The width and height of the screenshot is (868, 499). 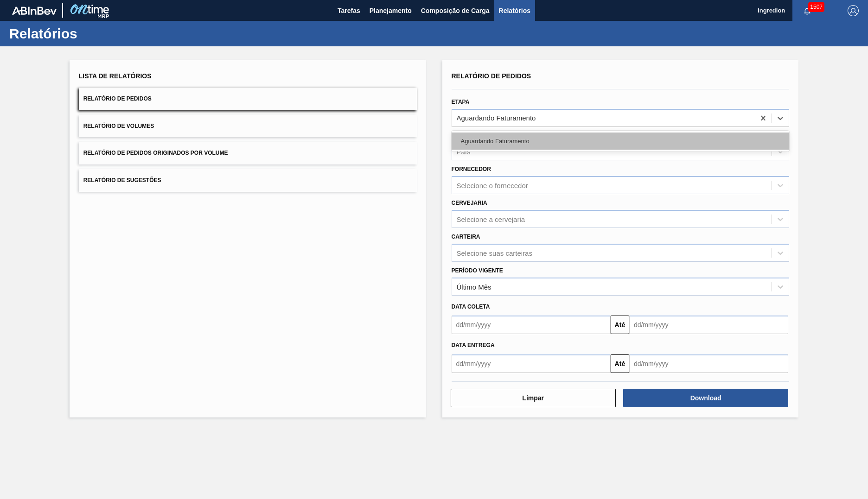 What do you see at coordinates (706, 398) in the screenshot?
I see `button: Download` at bounding box center [706, 398].